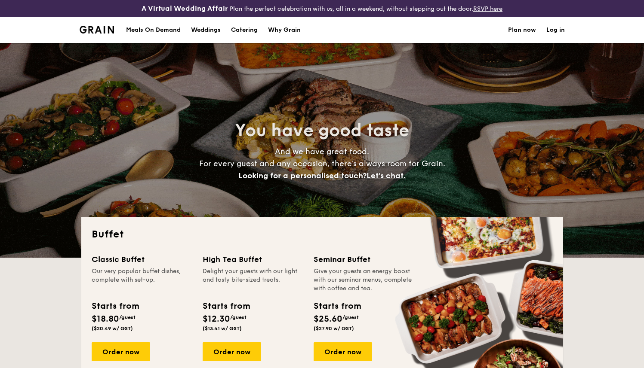 The height and width of the screenshot is (368, 644). Describe the element at coordinates (244, 30) in the screenshot. I see `a: Catering` at that location.